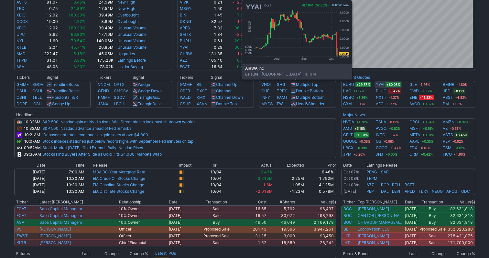  I want to click on td: 32.57, so click(211, 22).